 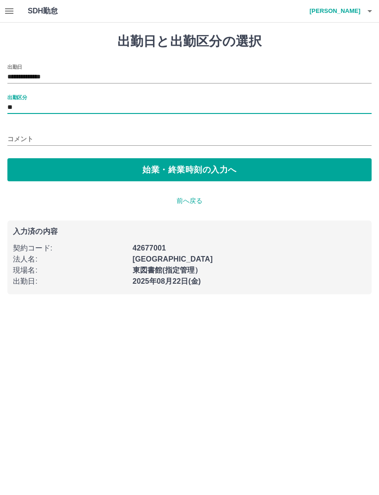 I want to click on p: 契約コード :, so click(x=70, y=248).